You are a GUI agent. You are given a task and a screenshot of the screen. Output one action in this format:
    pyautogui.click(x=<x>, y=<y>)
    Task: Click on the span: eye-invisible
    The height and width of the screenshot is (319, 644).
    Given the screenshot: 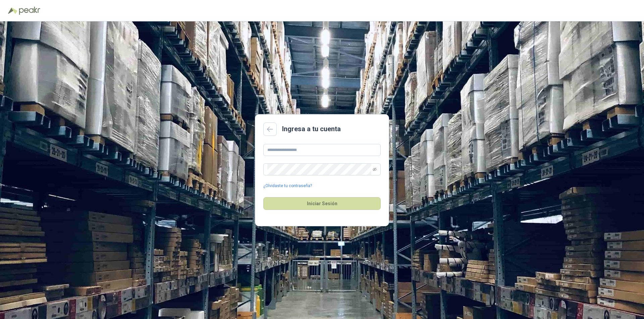 What is the action you would take?
    pyautogui.click(x=375, y=169)
    